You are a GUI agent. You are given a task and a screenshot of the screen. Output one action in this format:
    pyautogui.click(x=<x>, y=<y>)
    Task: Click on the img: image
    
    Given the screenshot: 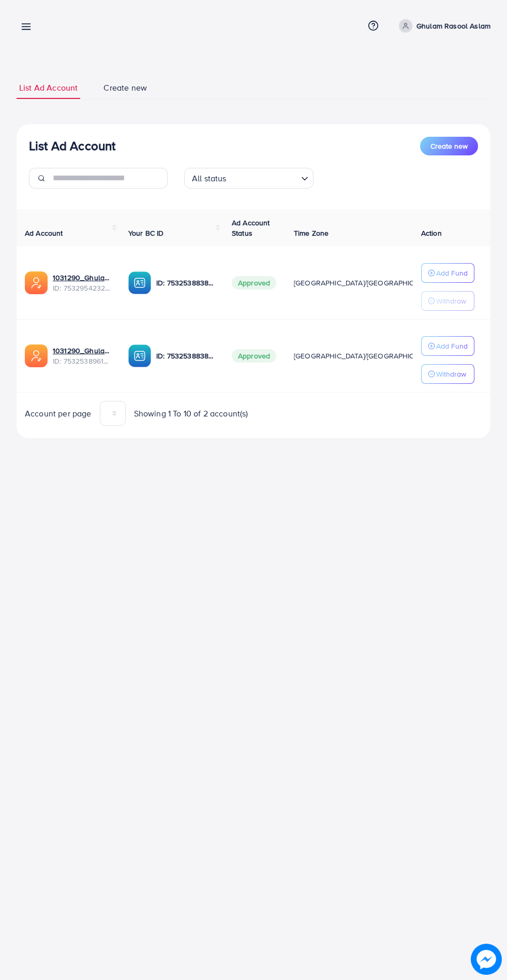 What is the action you would take?
    pyautogui.click(x=486, y=960)
    